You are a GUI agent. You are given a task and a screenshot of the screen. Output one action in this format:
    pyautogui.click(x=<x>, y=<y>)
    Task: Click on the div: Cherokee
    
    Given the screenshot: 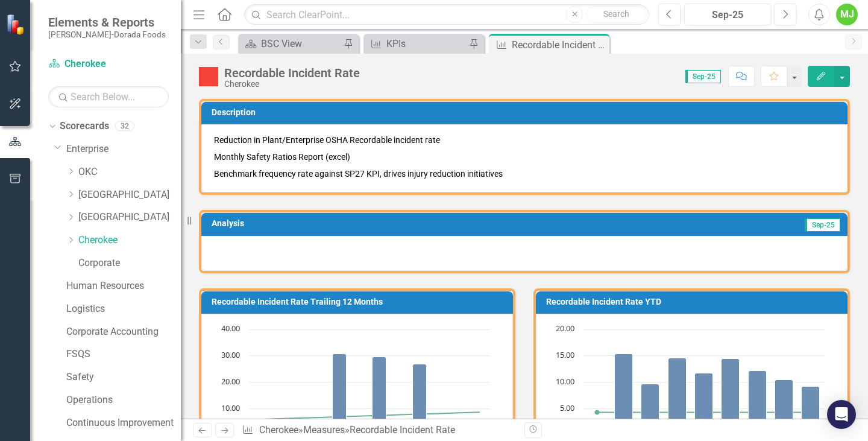 What is the action you would take?
    pyautogui.click(x=292, y=84)
    